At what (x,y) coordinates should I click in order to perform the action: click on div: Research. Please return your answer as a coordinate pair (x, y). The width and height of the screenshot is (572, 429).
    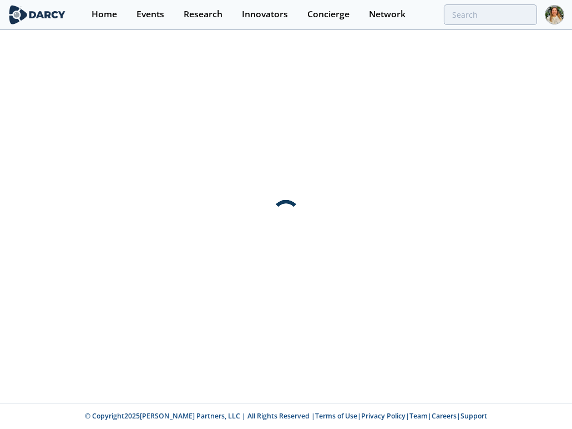
    Looking at the image, I should click on (203, 14).